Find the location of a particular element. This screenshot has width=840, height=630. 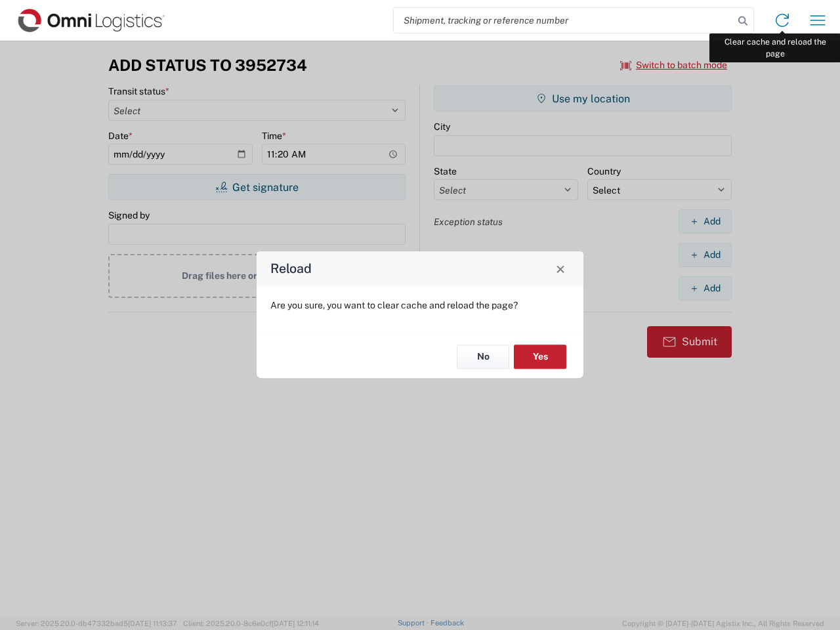

input: Shipment, tracking or reference number is located at coordinates (564, 21).